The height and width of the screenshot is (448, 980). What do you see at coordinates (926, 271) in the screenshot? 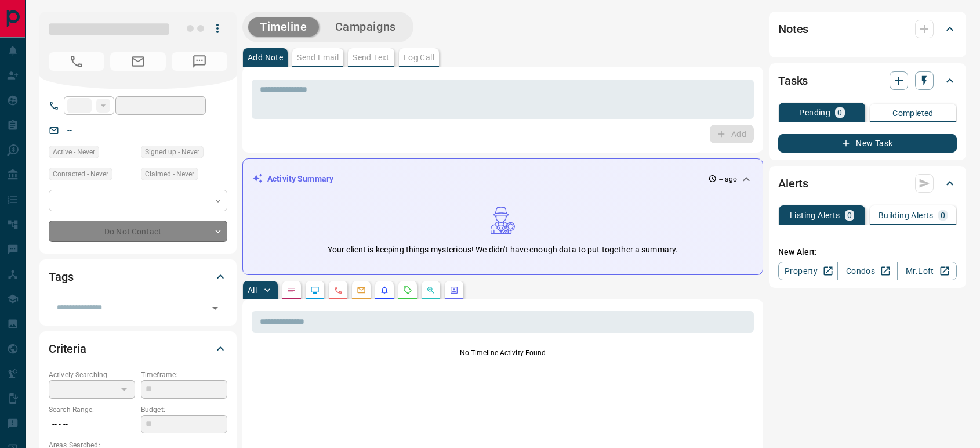
I see `a: Mr.Loft` at bounding box center [926, 271].